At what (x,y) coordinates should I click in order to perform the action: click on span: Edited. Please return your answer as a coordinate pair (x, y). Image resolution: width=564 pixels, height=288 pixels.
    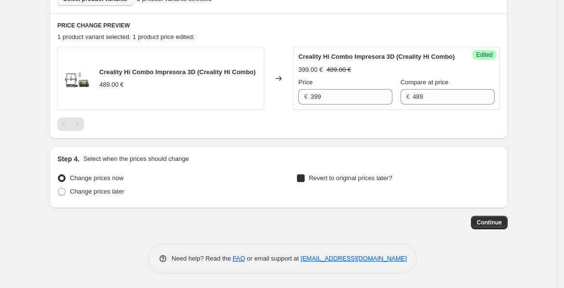
    Looking at the image, I should click on (484, 55).